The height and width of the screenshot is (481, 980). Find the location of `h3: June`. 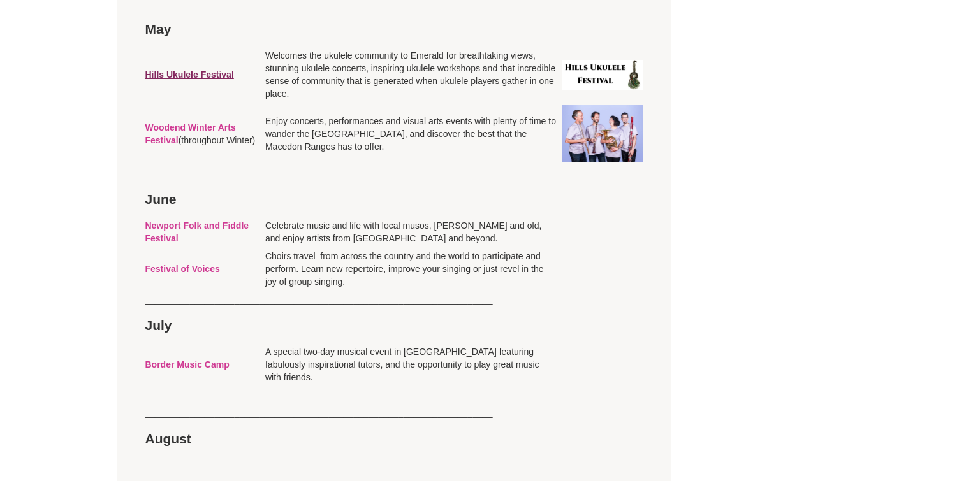

h3: June is located at coordinates (203, 199).